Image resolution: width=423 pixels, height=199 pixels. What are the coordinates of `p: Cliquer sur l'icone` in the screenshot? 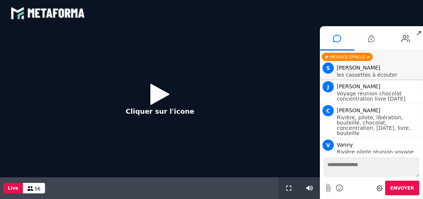 It's located at (160, 111).